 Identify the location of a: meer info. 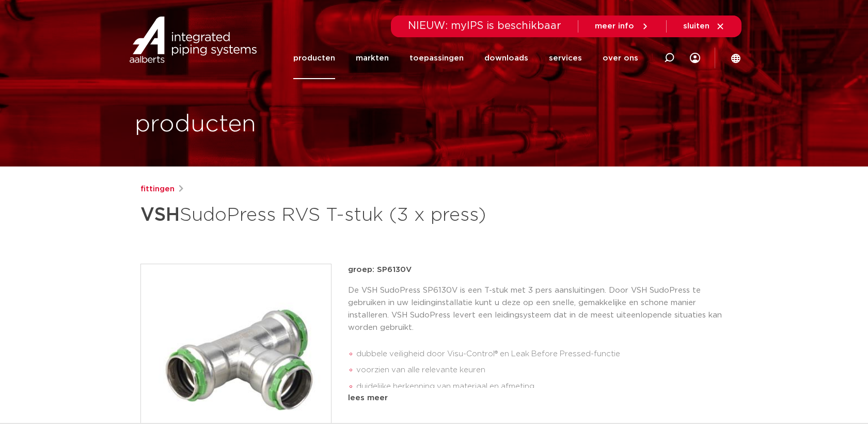
(622, 27).